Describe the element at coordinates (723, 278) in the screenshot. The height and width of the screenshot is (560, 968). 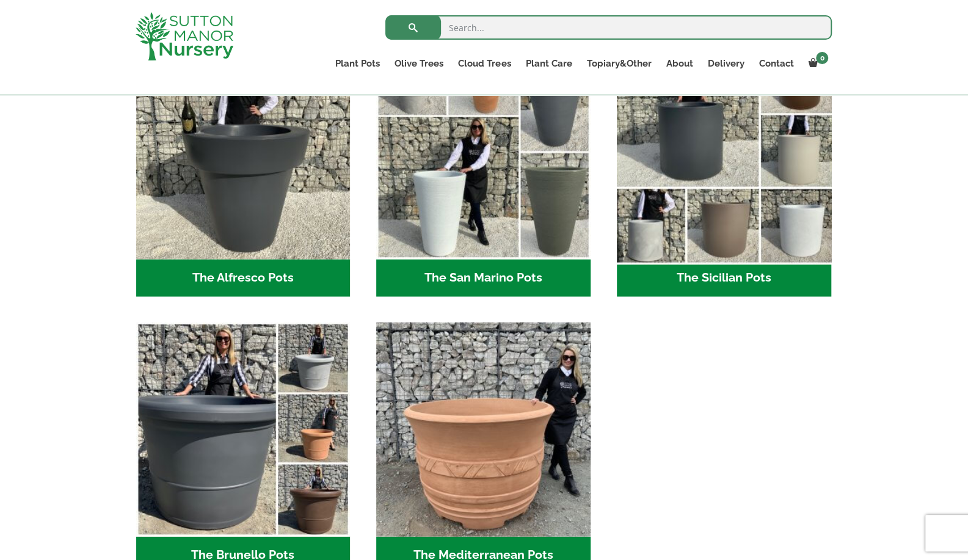
I see `h2: The Sicilian Pots` at that location.